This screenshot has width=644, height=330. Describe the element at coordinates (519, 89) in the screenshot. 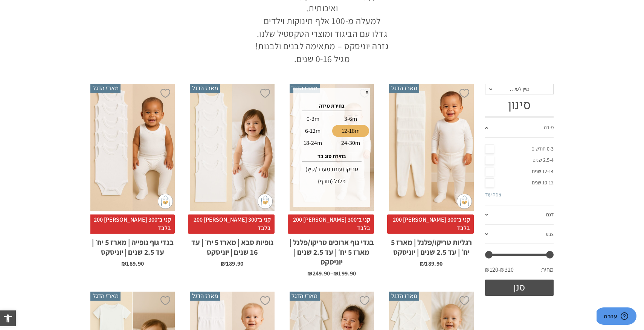

I see `span: מיין לפי…` at that location.